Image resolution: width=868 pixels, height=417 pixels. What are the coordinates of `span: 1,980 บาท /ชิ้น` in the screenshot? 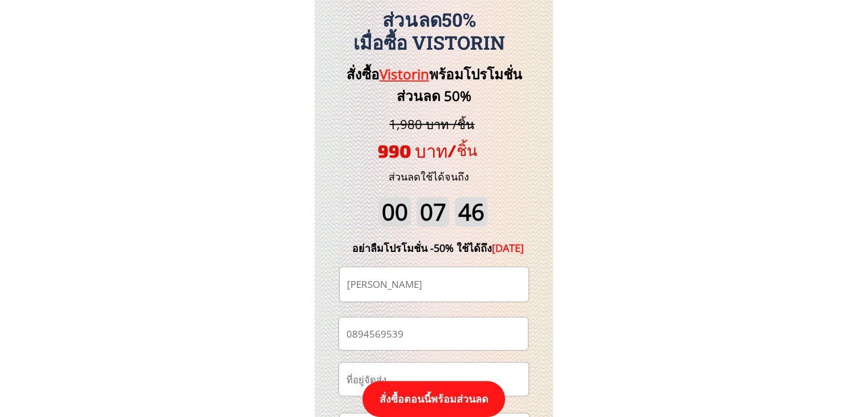 It's located at (432, 124).